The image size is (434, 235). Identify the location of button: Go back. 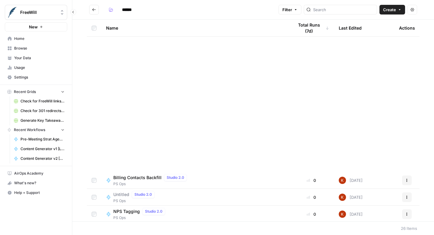
(94, 10).